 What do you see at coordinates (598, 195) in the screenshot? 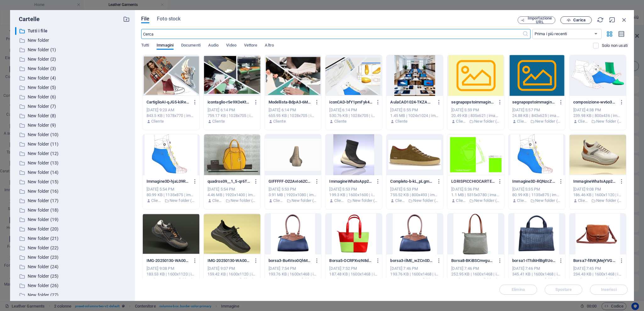
I see `div: 186.46 KB | 1600x1120 | image/jpeg` at bounding box center [598, 195].